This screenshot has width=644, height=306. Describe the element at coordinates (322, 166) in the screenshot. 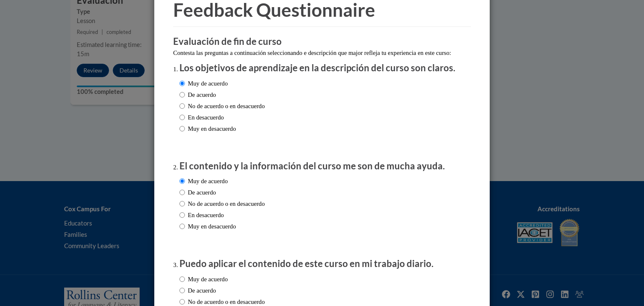

I see `h3: El contenido y la información del curso me son de mucha ayuda.` at that location.